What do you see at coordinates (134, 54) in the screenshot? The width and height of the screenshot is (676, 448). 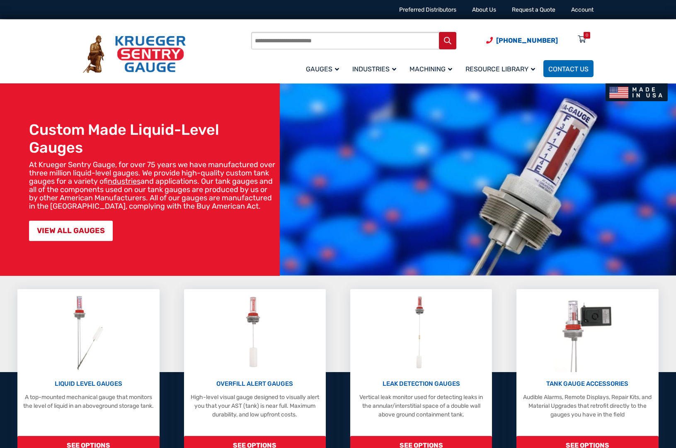 I see `img: Krueger Sentry Gauge` at bounding box center [134, 54].